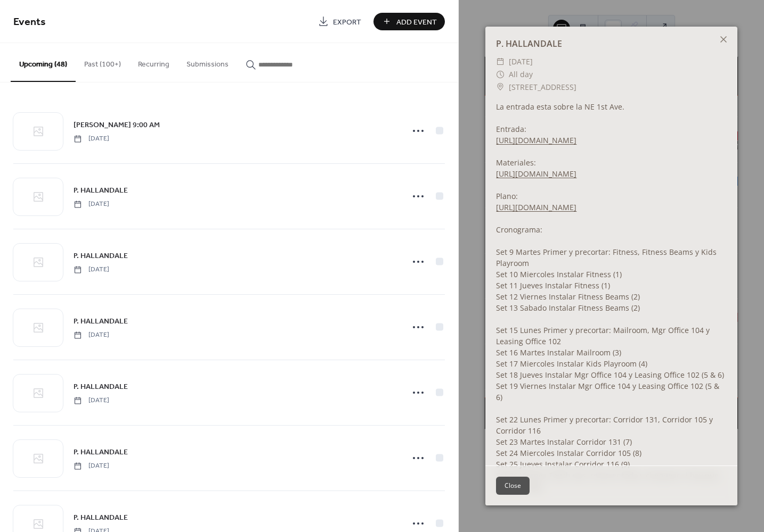 Image resolution: width=764 pixels, height=532 pixels. I want to click on div: P. HALLANDALE, so click(611, 44).